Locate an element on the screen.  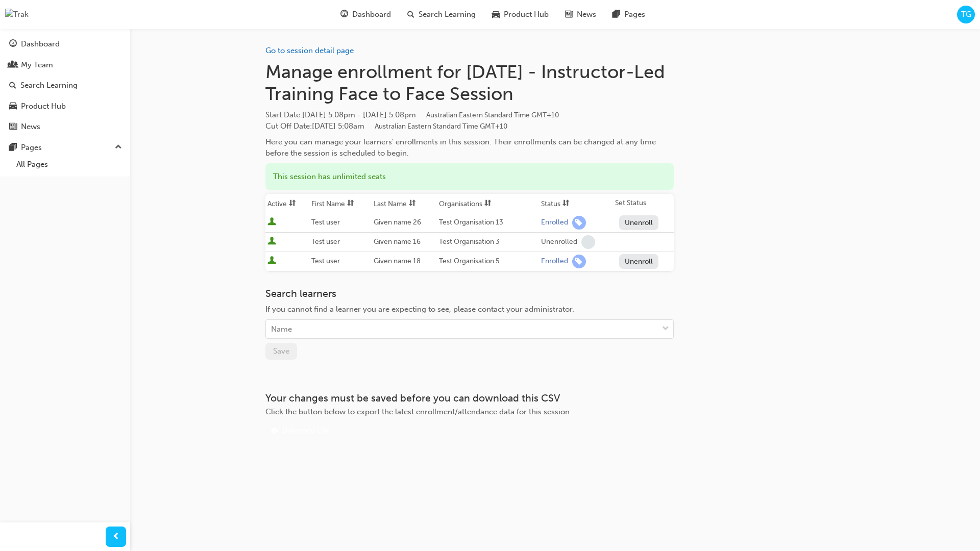
button: TG is located at coordinates (966, 15).